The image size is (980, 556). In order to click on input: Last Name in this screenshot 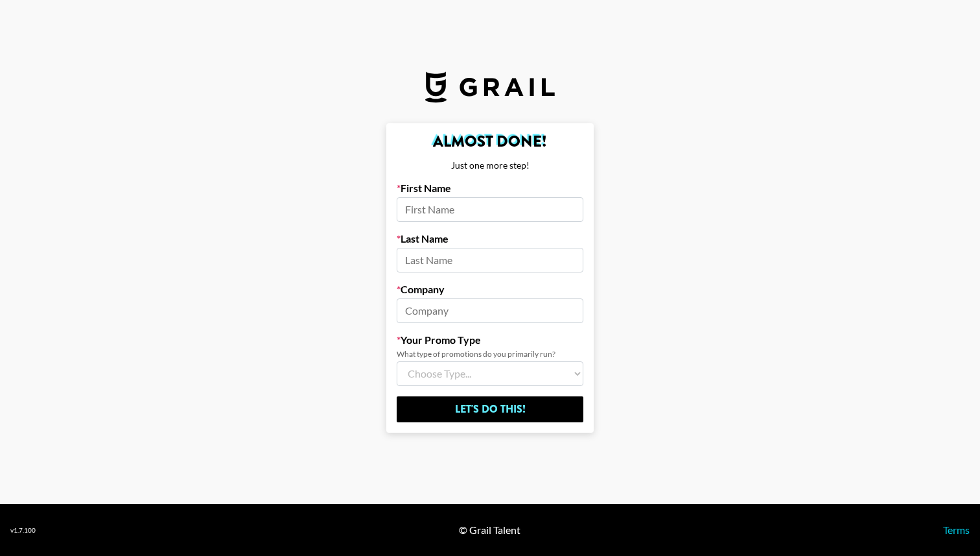, I will do `click(490, 260)`.